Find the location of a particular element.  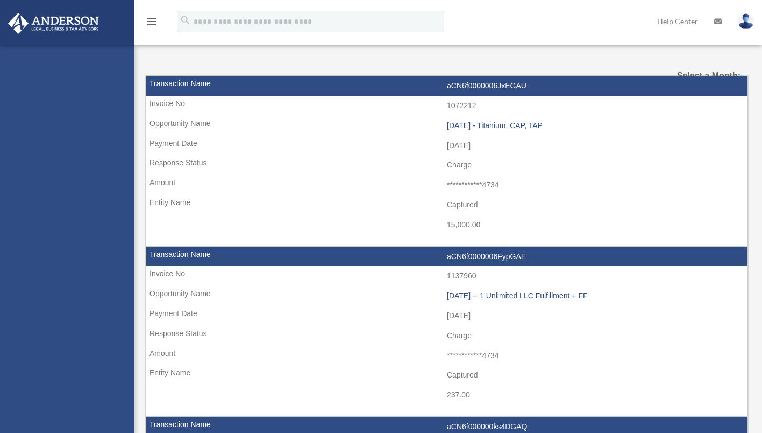

td: 1137960 is located at coordinates (447, 276).